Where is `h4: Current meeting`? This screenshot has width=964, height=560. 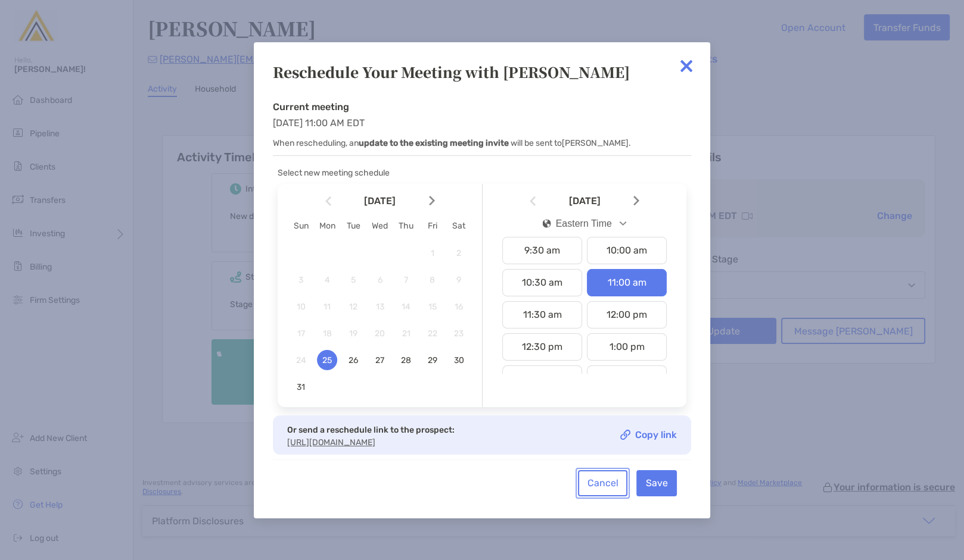 h4: Current meeting is located at coordinates (482, 107).